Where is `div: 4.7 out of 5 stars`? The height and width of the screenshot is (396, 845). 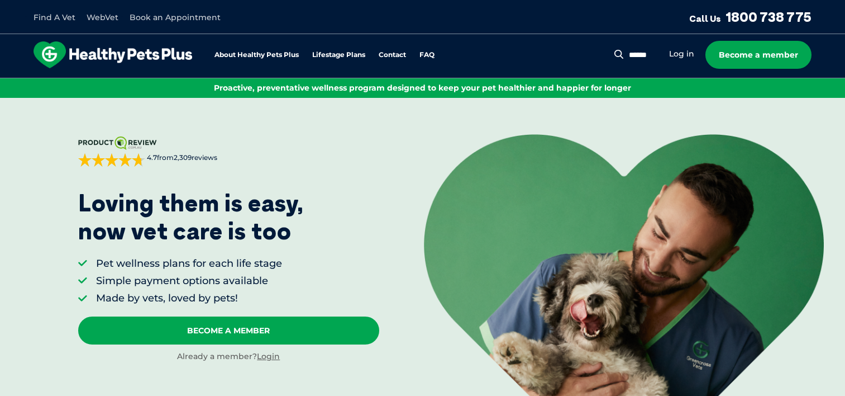
div: 4.7 out of 5 stars is located at coordinates (112, 160).